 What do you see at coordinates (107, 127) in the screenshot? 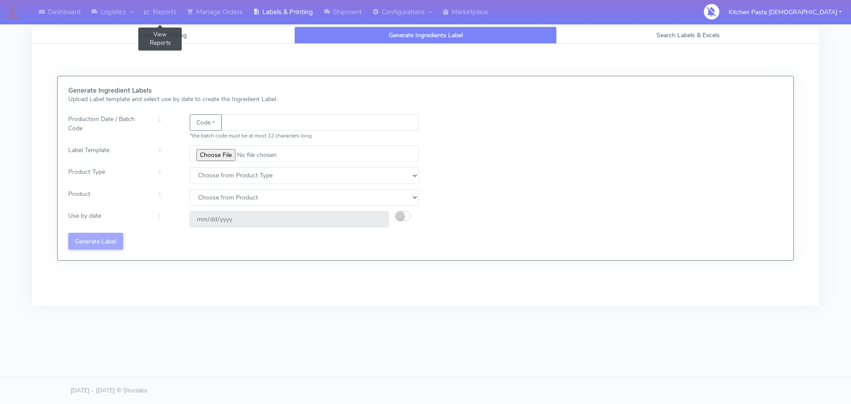
I see `div: Production Date / Batch Code` at bounding box center [107, 127].